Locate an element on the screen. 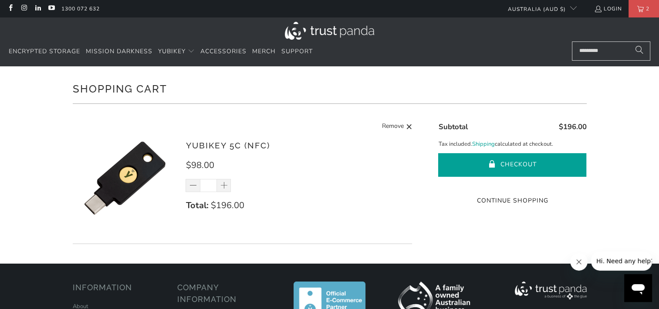 This screenshot has width=659, height=309. span: Merch is located at coordinates (264, 51).